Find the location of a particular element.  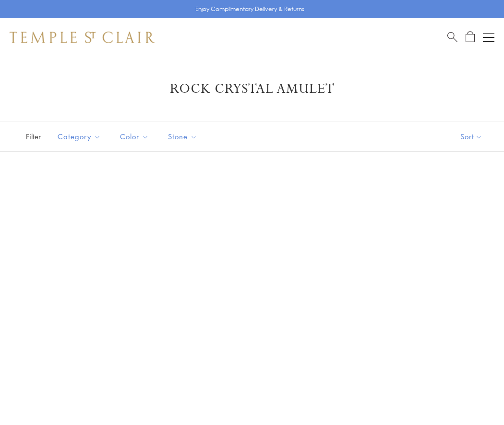

button: Show sort by is located at coordinates (471, 137).